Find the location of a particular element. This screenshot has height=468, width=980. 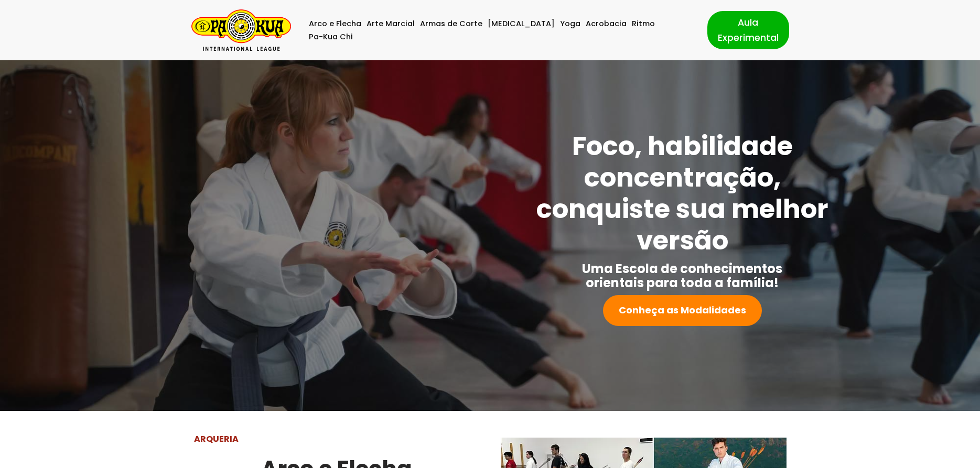

a: Armas de Corte is located at coordinates (451, 24).